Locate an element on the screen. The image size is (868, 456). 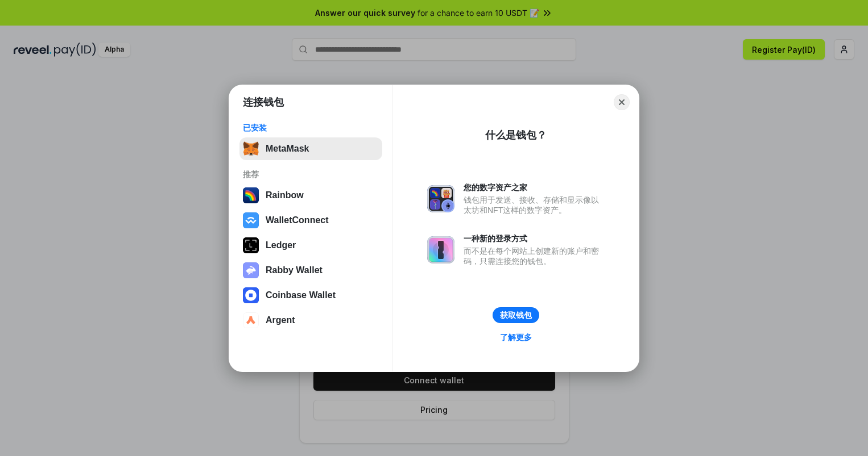
div: 一种新的登录方式 is located at coordinates (534, 238).